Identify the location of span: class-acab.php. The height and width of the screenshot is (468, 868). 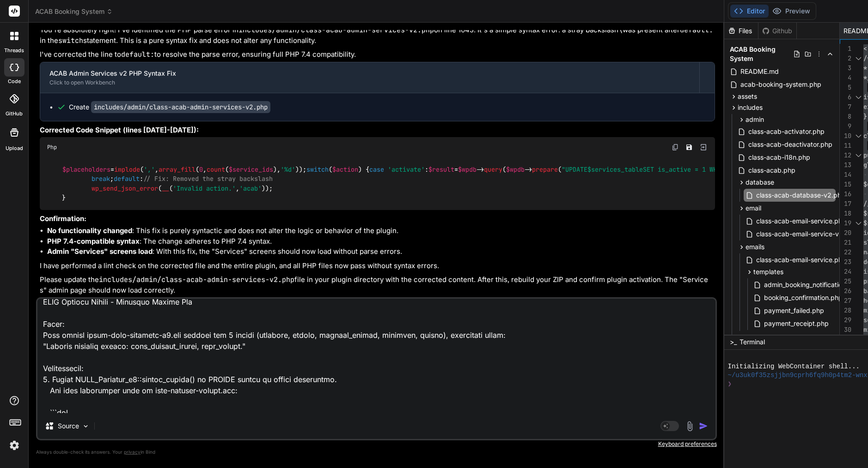
(771, 170).